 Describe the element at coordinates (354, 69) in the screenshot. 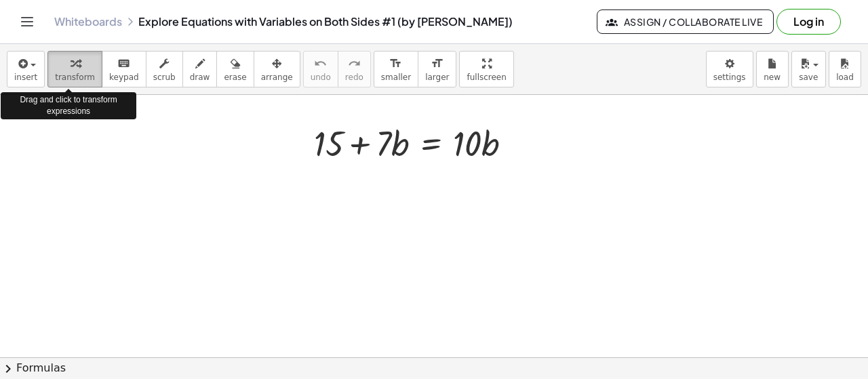

I see `button: redoredo` at that location.